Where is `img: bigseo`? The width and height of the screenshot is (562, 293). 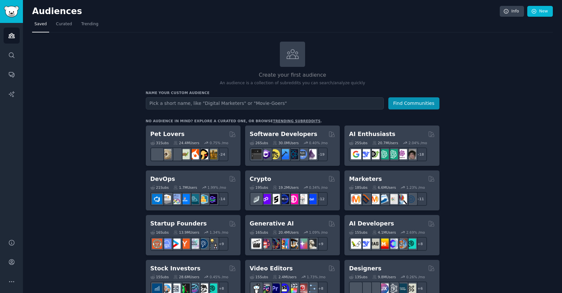
img: bigseo is located at coordinates (365, 199).